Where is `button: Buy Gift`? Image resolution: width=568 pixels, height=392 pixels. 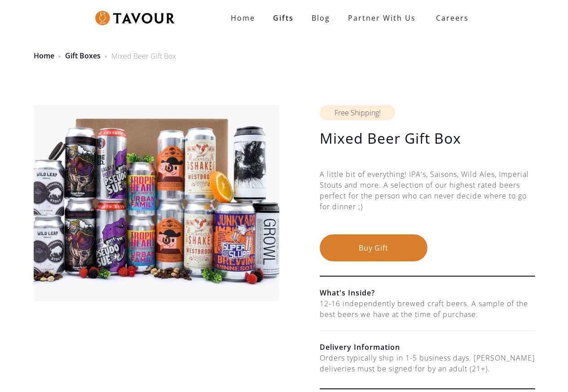 button: Buy Gift is located at coordinates (374, 248).